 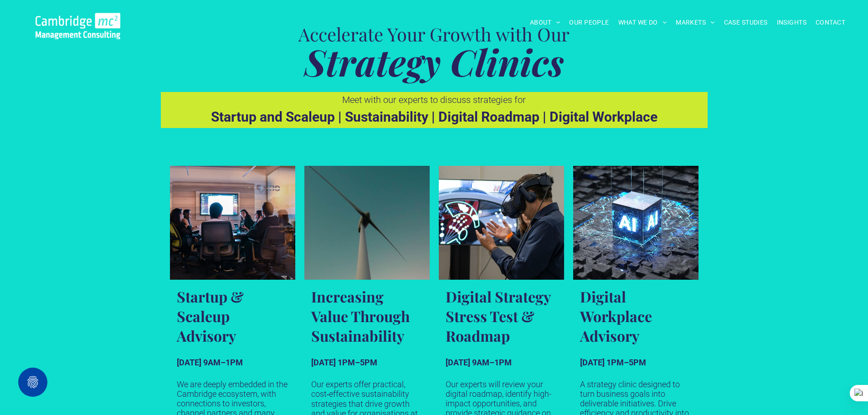 What do you see at coordinates (434, 117) in the screenshot?
I see `strong: Startup and Scaleup | Sustainability | Digital Roadmap | Digital Workplace` at bounding box center [434, 117].